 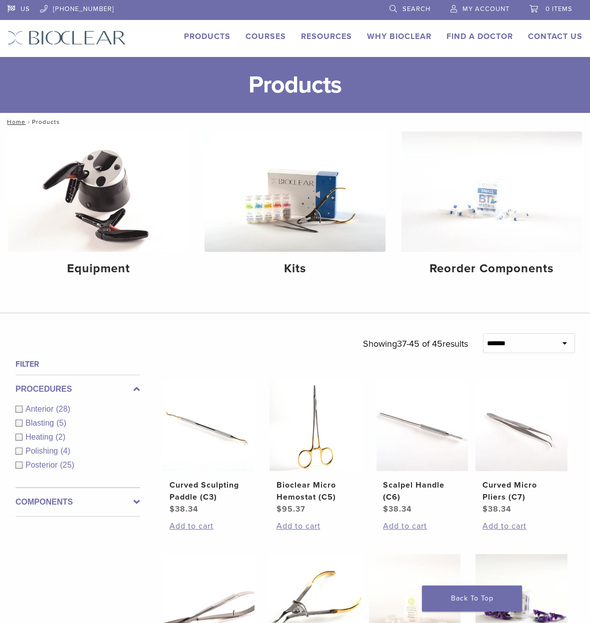 I want to click on span: (25), so click(x=67, y=465).